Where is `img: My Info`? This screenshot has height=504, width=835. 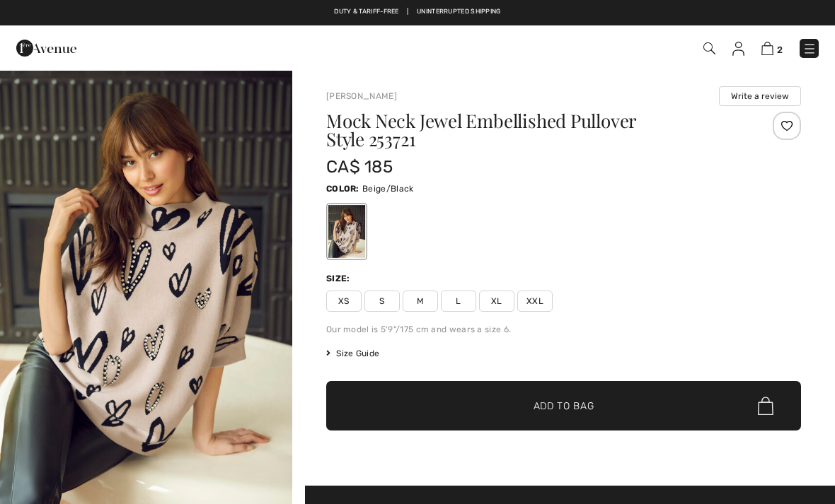
img: My Info is located at coordinates (738, 49).